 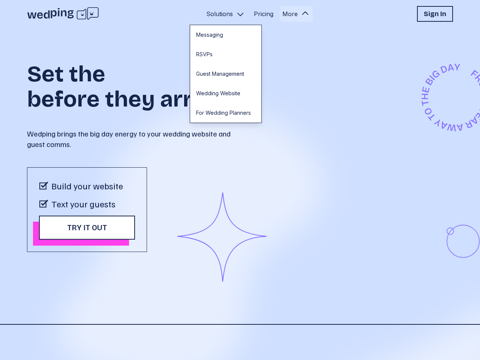 I want to click on nav: Primary Navigation, so click(x=258, y=14).